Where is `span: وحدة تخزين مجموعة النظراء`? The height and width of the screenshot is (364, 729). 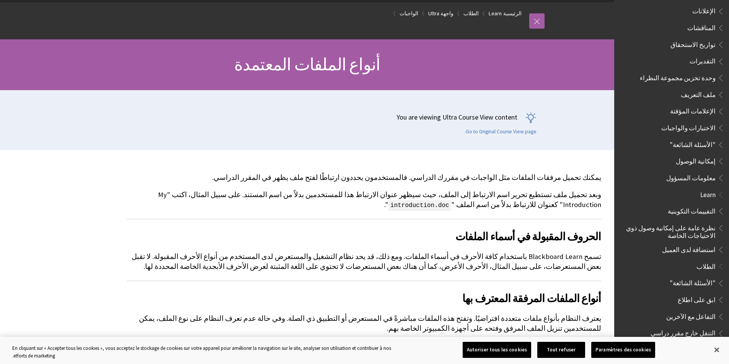 span: وحدة تخزين مجموعة النظراء is located at coordinates (677, 76).